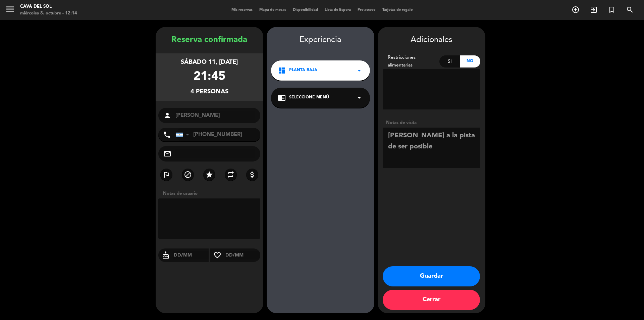 This screenshot has width=644, height=320. I want to click on i: star, so click(209, 175).